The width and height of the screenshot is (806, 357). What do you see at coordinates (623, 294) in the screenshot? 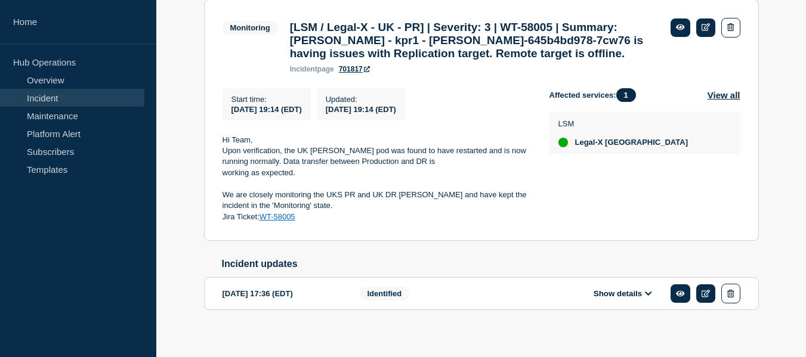
I see `button: Show details` at bounding box center [623, 294].